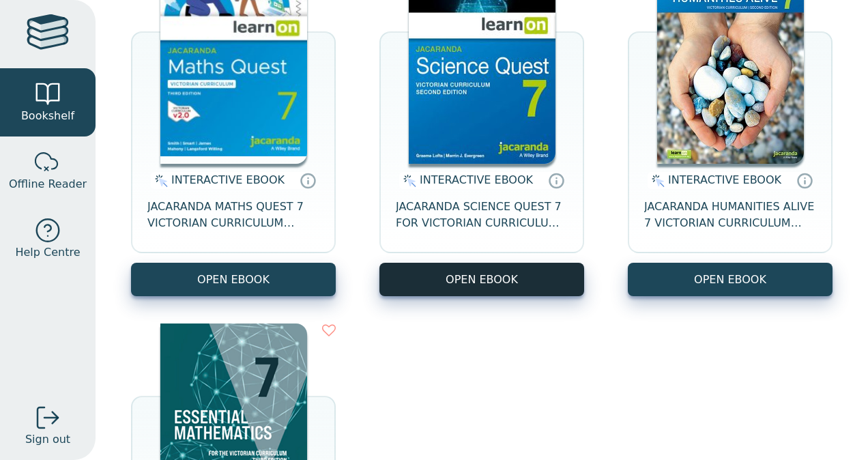 The height and width of the screenshot is (460, 868). I want to click on span: JACARANDA MATHS QUEST 7 VICTORIAN CURRICULUM LEARNON EBOOK 3E, so click(233, 215).